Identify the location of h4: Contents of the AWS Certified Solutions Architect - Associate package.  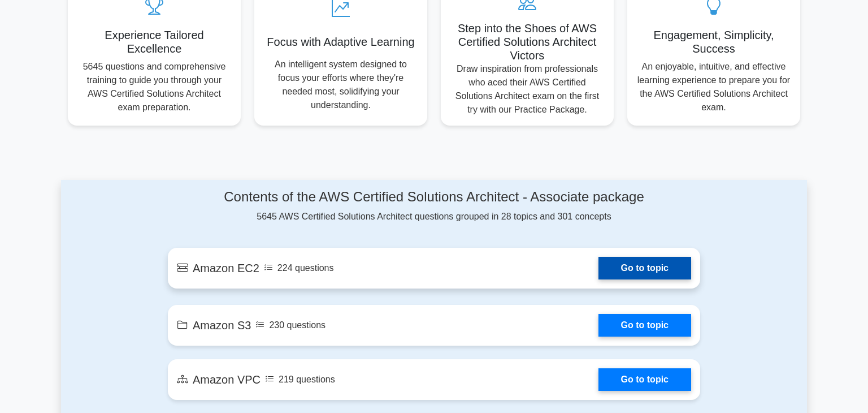
(434, 197).